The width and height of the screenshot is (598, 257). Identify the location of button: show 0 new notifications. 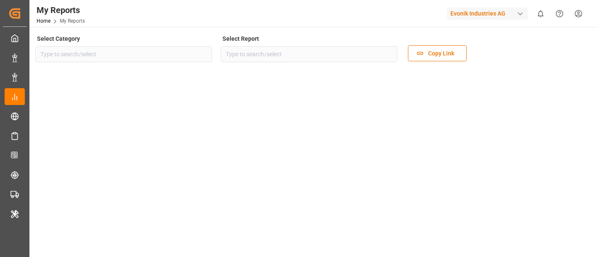
(541, 13).